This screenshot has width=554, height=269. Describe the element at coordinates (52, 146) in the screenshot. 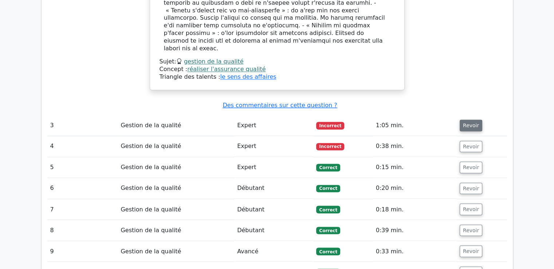

I see `font: 4` at that location.